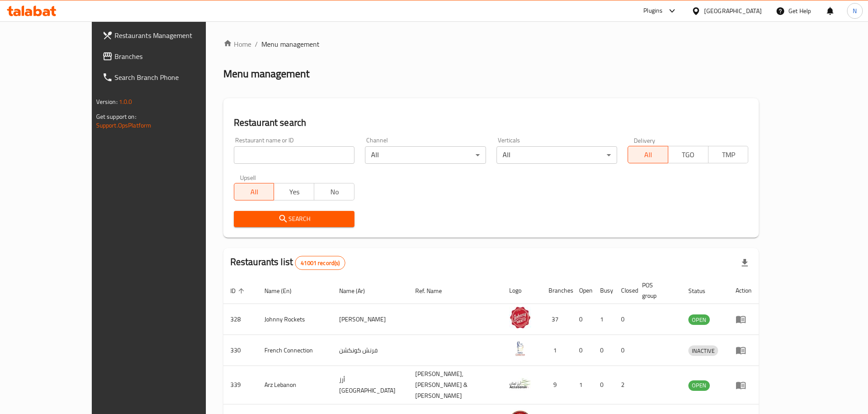 The height and width of the screenshot is (414, 868). Describe the element at coordinates (295, 219) in the screenshot. I see `span: Search` at that location.